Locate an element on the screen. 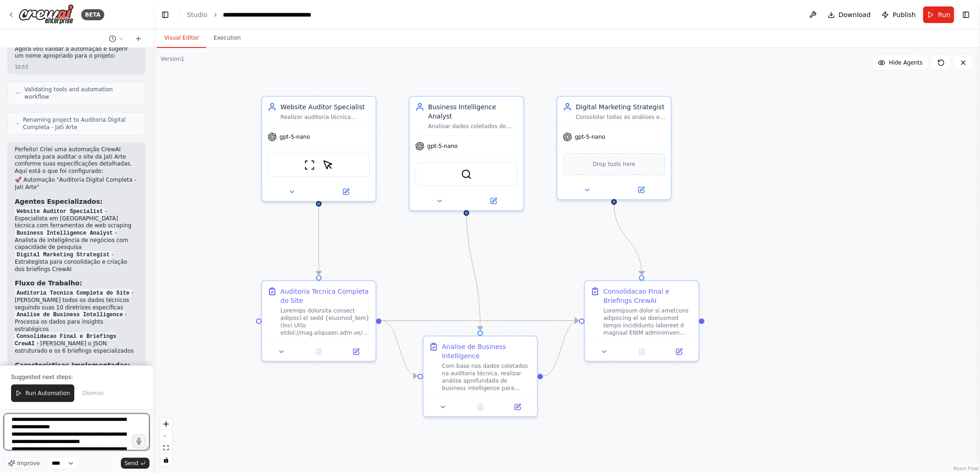 The image size is (980, 473). p: Agora vou validar a automação e sugerir um nome apropriado para o projeto: is located at coordinates (77, 52).